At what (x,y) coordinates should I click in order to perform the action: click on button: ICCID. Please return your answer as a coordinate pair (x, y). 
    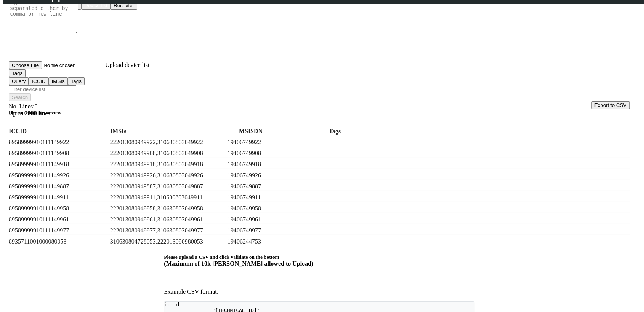
    Looking at the image, I should click on (39, 81).